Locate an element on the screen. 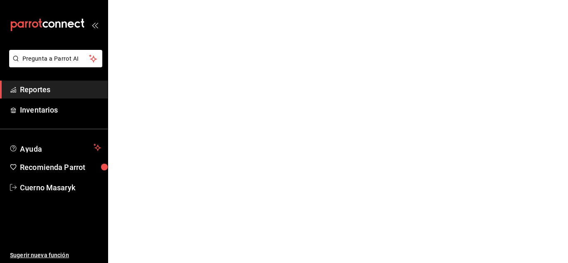  span: Ayuda is located at coordinates (55, 148).